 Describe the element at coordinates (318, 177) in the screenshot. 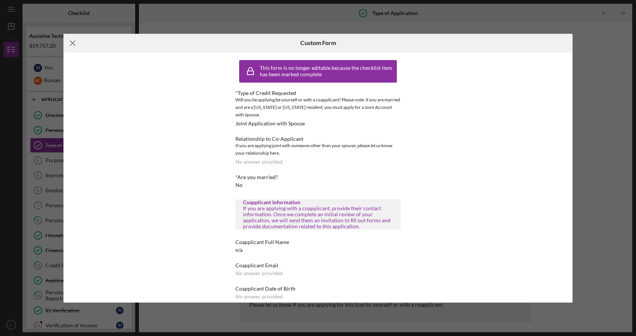

I see `div: *Are you married?` at that location.